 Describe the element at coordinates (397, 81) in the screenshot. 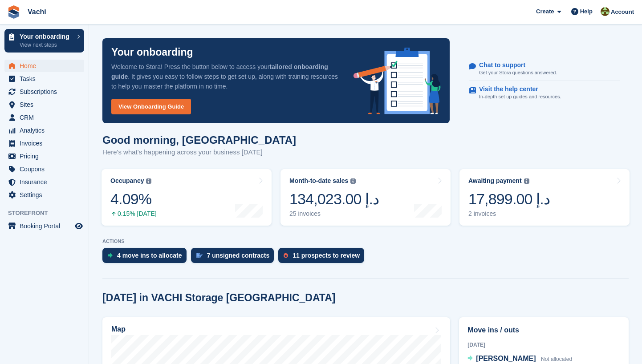

I see `img: onboarding-info-6c161a55d2c0e0a8cae90662b2fe09162a5109e8cc188191df67fb4f79e88e88.svg` at that location.